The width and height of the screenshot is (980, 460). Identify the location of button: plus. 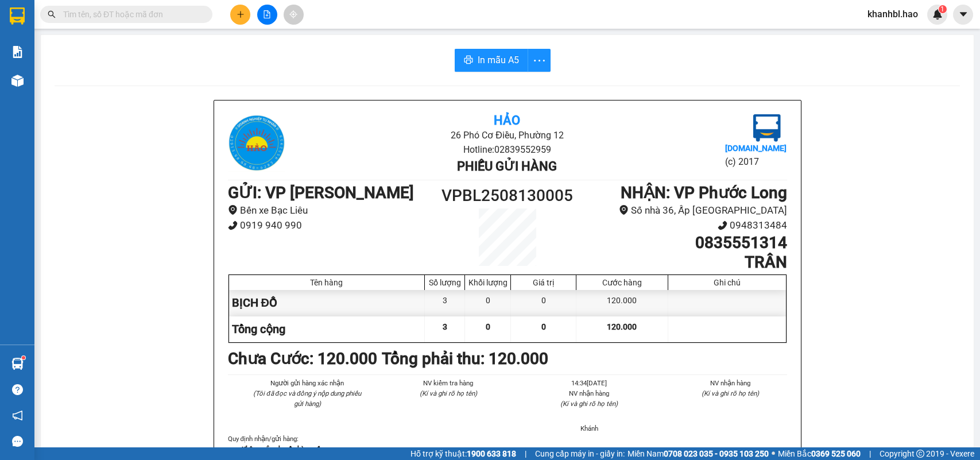
(240, 14).